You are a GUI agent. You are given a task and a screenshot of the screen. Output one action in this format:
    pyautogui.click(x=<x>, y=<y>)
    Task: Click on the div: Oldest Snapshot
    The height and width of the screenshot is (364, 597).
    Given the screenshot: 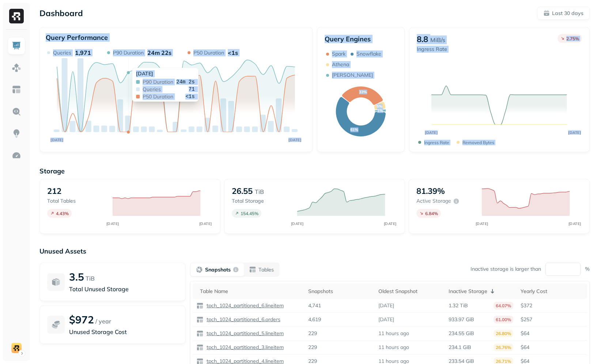 What is the action you would take?
    pyautogui.click(x=410, y=291)
    